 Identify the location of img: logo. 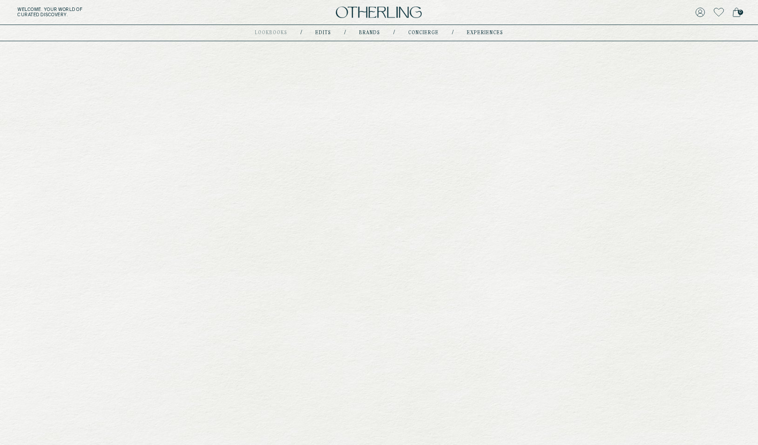
(379, 12).